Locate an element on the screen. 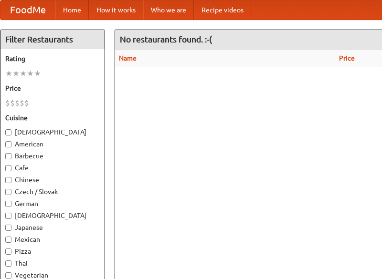 The image size is (382, 279). h5: Price is located at coordinates (53, 88).